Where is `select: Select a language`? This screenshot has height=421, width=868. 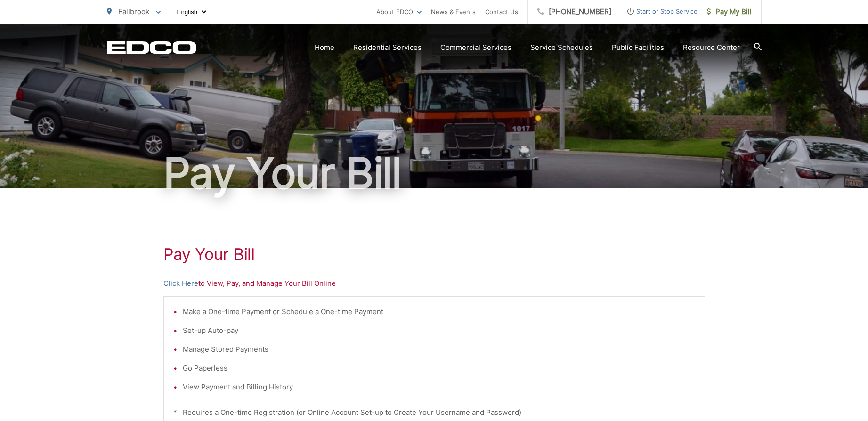 select: Select a language is located at coordinates (191, 12).